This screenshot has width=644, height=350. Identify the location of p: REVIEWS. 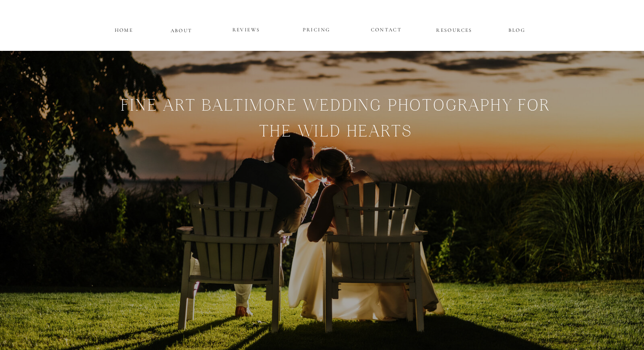
(246, 30).